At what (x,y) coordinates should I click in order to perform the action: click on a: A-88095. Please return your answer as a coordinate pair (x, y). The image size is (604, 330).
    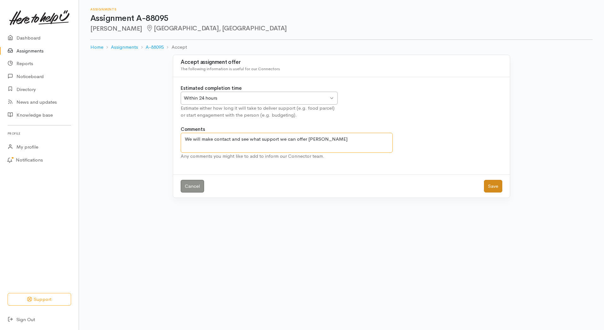
    Looking at the image, I should click on (154, 47).